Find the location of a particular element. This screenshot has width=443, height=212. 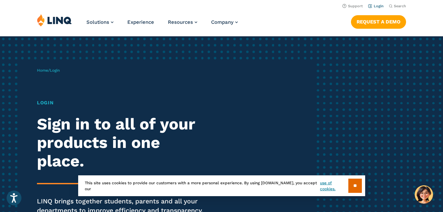

a: Solutions is located at coordinates (100, 22).